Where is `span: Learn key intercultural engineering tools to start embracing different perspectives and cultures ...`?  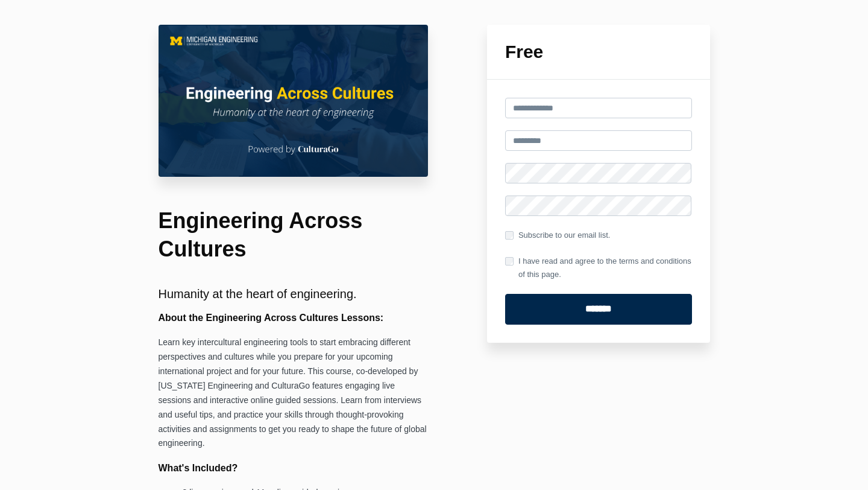 span: Learn key intercultural engineering tools to start embracing different perspectives and cultures ... is located at coordinates (293, 393).